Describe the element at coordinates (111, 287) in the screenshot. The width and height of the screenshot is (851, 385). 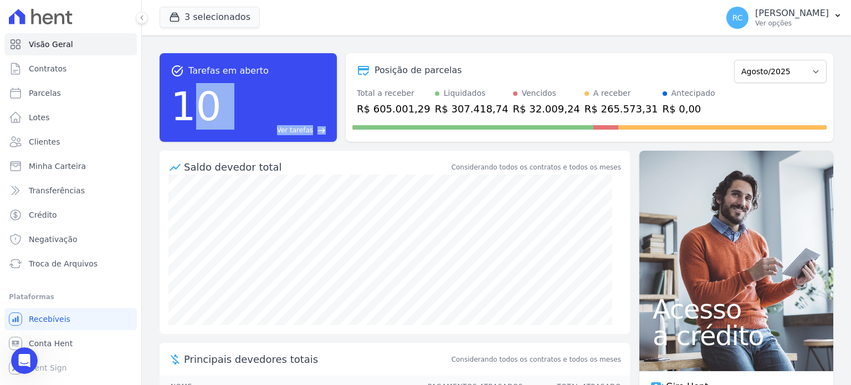
I see `textarea: Envie uma mensagem...` at that location.